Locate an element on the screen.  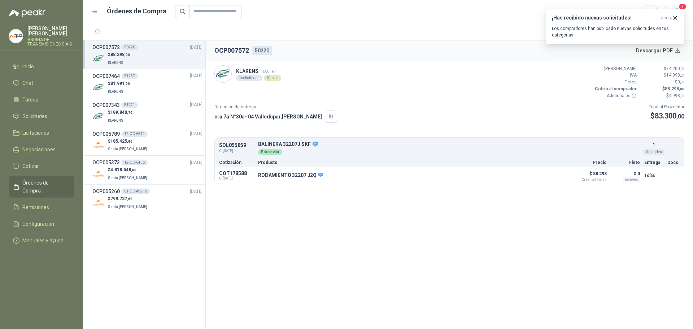
p: SOL055859 is located at coordinates (236, 145).